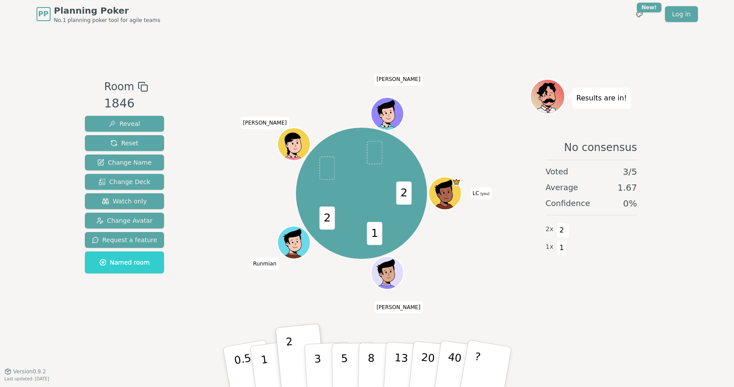 This screenshot has width=734, height=387. I want to click on button: Reveal, so click(124, 124).